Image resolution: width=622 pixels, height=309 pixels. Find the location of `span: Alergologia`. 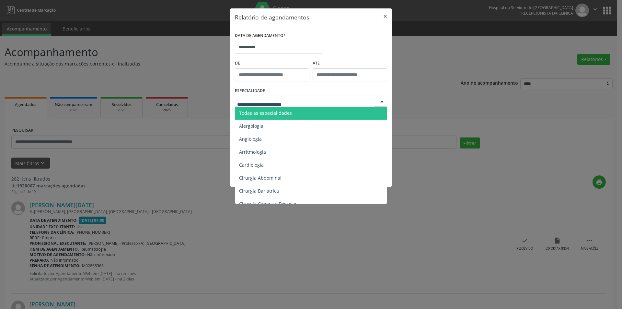

span: Alergologia is located at coordinates (251, 126).